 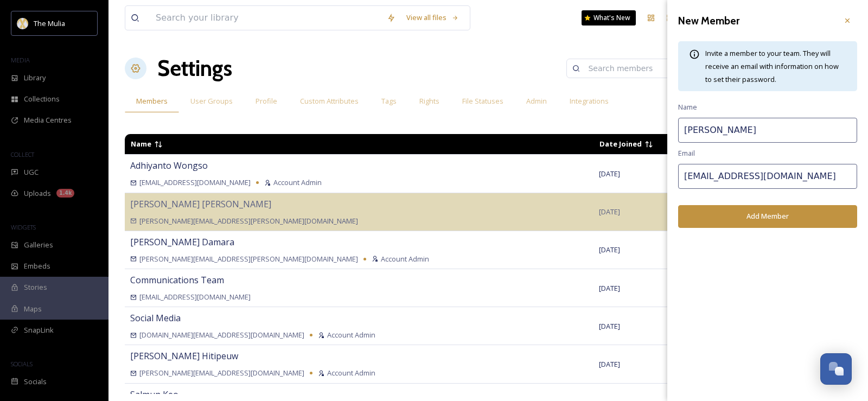 What do you see at coordinates (433, 17) in the screenshot?
I see `div: View all files` at bounding box center [433, 17].